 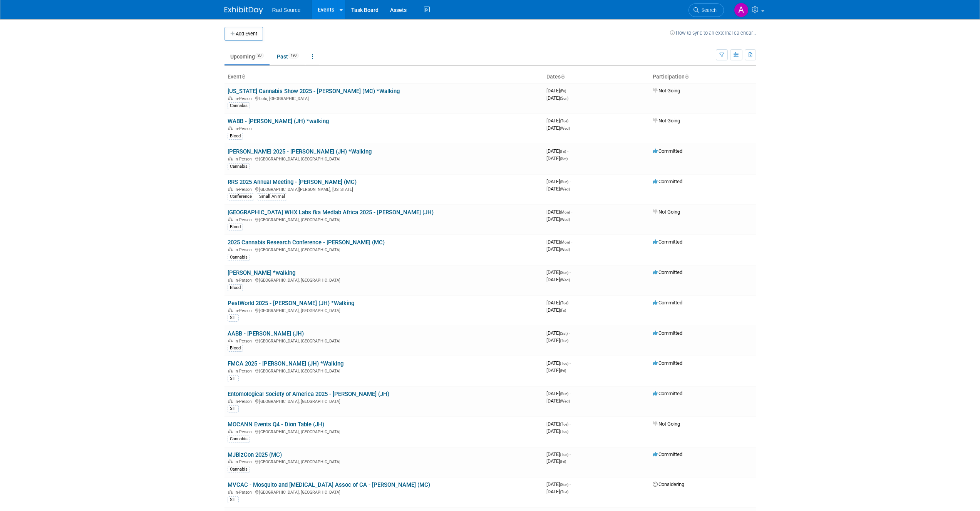 I want to click on div: SIT, so click(x=233, y=500).